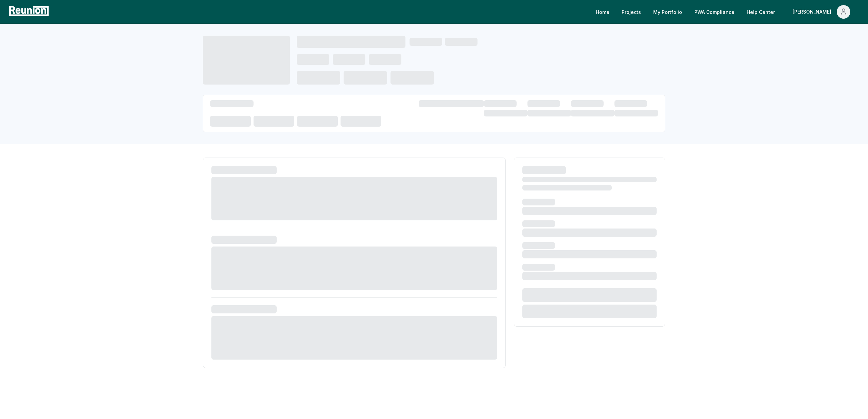  Describe the element at coordinates (603, 12) in the screenshot. I see `a: Home` at that location.